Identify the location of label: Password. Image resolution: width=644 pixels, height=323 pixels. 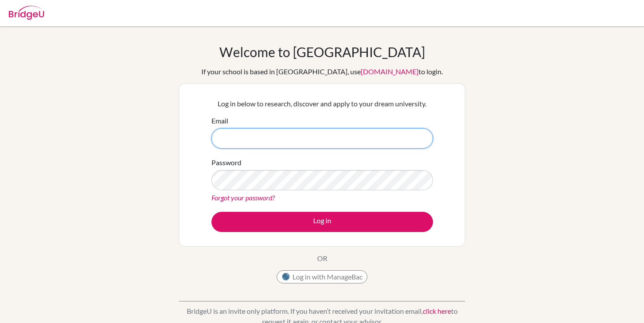
(227, 163).